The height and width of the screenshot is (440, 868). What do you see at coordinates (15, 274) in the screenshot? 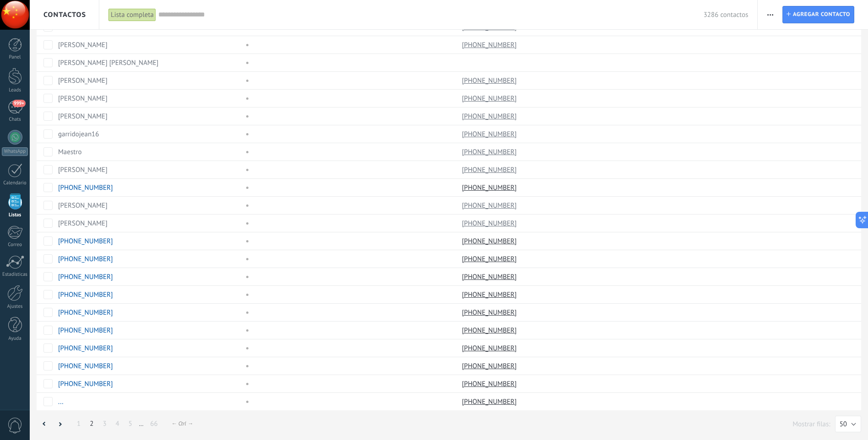
I see `div: Estadísticas` at bounding box center [15, 274].